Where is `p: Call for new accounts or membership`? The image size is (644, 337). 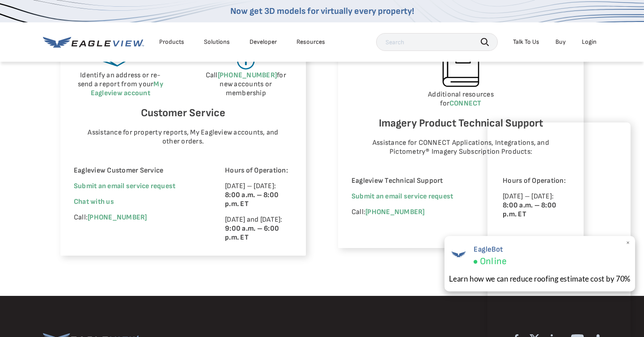 p: Call for new accounts or membership is located at coordinates (246, 85).